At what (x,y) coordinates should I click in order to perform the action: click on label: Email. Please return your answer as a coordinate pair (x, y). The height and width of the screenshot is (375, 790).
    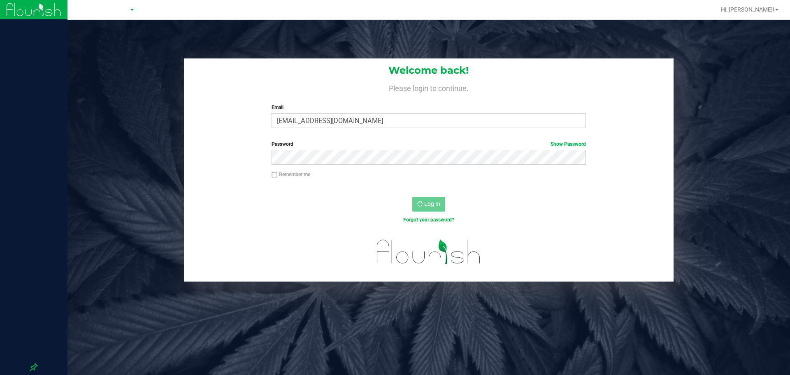
    Looking at the image, I should click on (429, 107).